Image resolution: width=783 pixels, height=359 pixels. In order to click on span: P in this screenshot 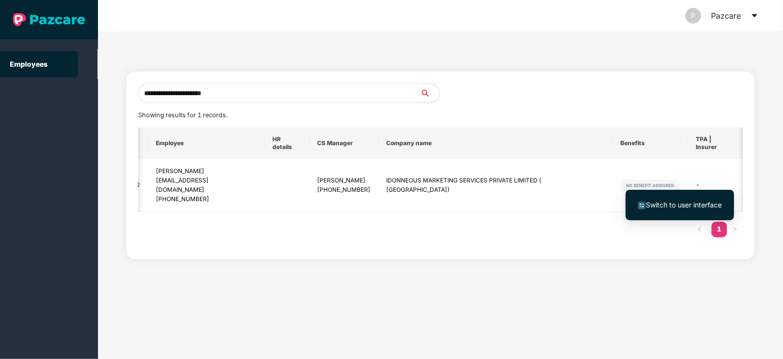, I will do `click(694, 16)`.